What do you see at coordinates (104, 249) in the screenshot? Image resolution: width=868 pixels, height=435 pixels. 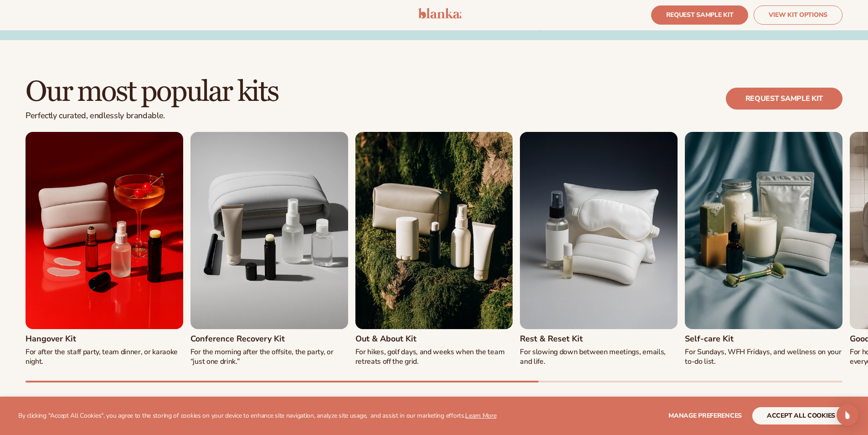 I see `div: 1 / 8` at bounding box center [104, 249].